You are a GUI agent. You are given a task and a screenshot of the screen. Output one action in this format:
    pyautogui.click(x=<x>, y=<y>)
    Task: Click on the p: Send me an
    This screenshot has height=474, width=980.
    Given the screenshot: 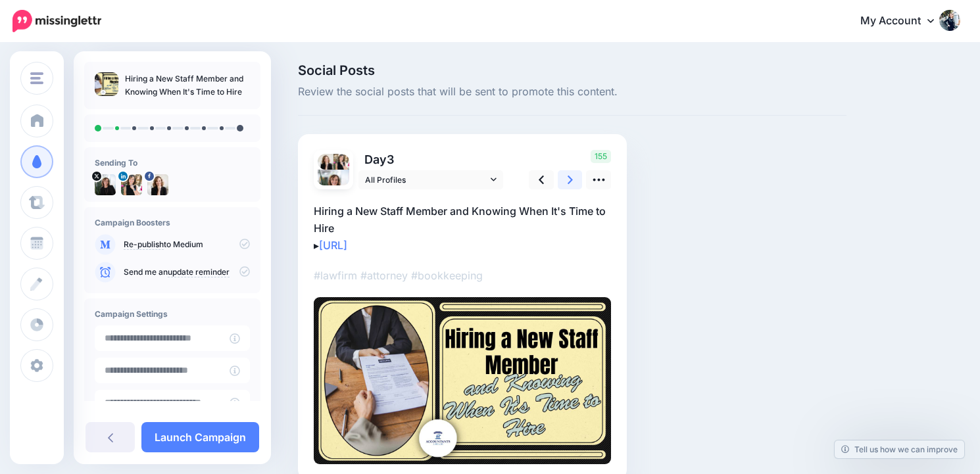 What is the action you would take?
    pyautogui.click(x=187, y=272)
    